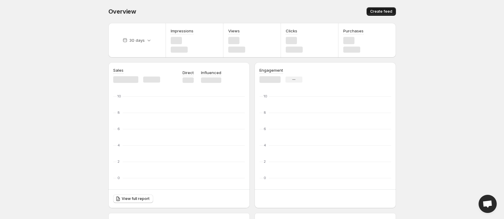  What do you see at coordinates (133, 199) in the screenshot?
I see `a: View full report` at bounding box center [133, 199].